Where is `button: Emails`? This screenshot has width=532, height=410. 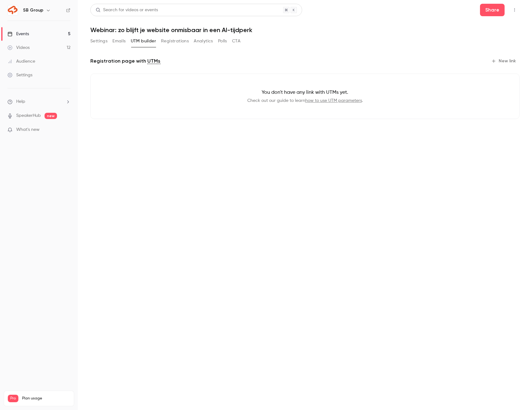 button: Emails is located at coordinates (119, 41).